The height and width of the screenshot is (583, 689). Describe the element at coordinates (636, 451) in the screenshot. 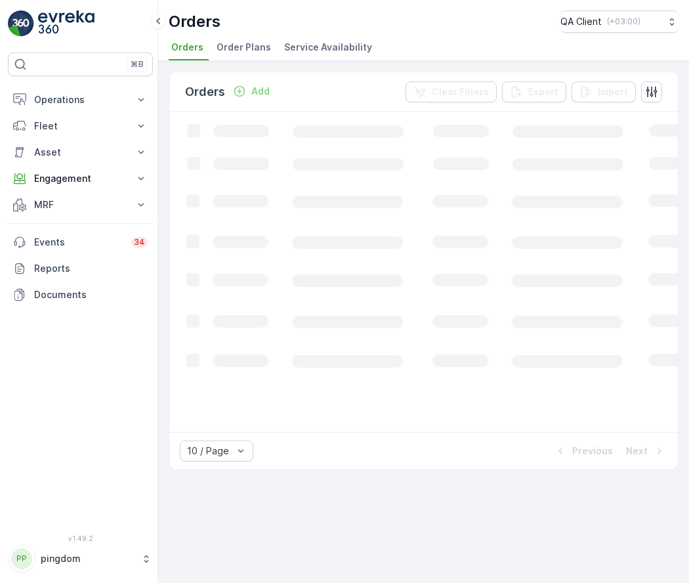

I see `p: Next` at that location.